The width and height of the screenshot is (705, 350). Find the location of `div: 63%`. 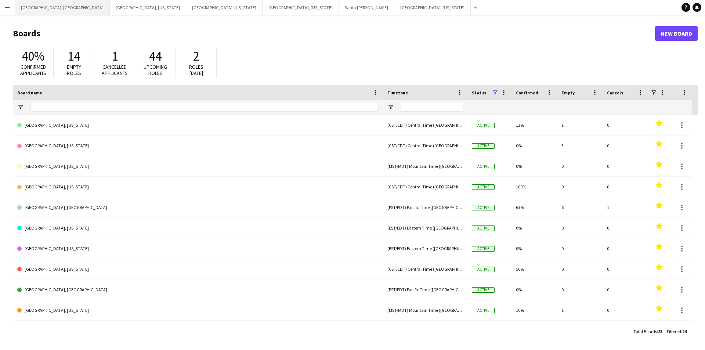

div: 63% is located at coordinates (534, 207).